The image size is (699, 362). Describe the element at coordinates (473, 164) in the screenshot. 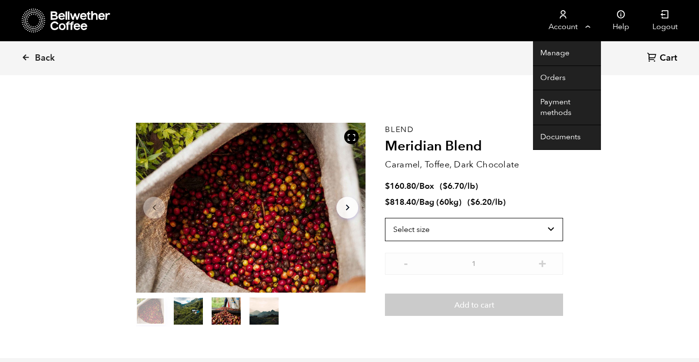

I see `p: Caramel, Toffee, Dark Chocolate` at that location.